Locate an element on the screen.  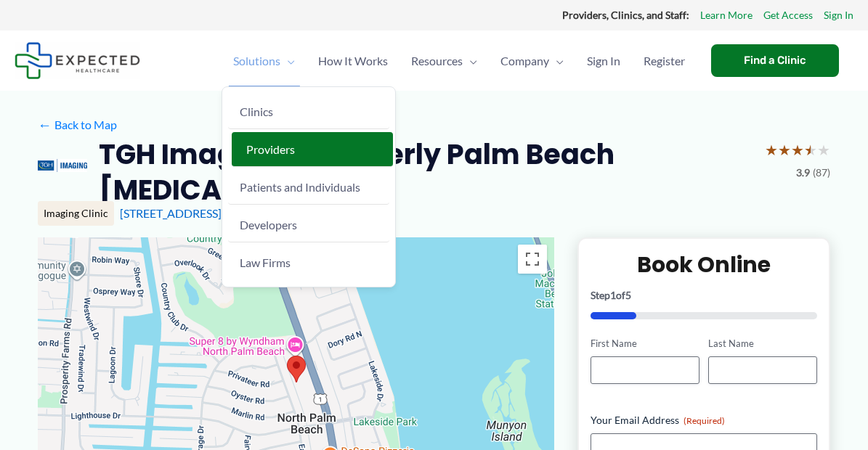
button: Toggle fullscreen view is located at coordinates (533, 259).